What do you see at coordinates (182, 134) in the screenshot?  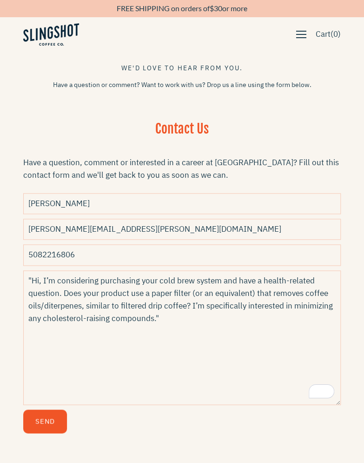 I see `h1: Contact Us` at bounding box center [182, 134].